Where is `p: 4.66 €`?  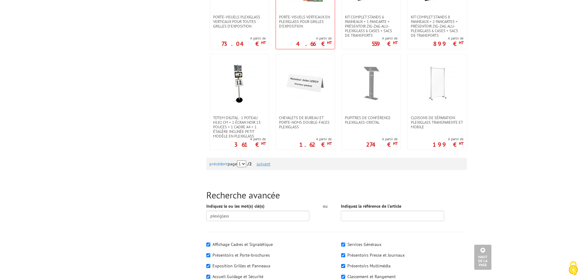
p: 4.66 € is located at coordinates (314, 44).